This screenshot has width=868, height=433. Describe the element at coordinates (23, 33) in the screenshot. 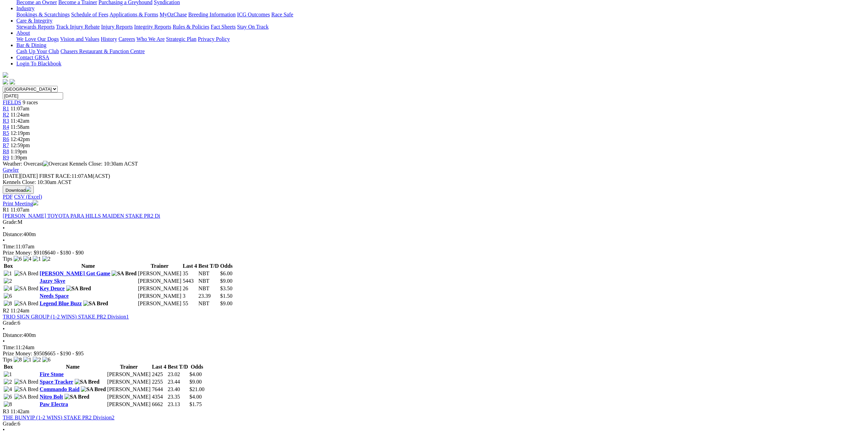

I see `a: About` at that location.